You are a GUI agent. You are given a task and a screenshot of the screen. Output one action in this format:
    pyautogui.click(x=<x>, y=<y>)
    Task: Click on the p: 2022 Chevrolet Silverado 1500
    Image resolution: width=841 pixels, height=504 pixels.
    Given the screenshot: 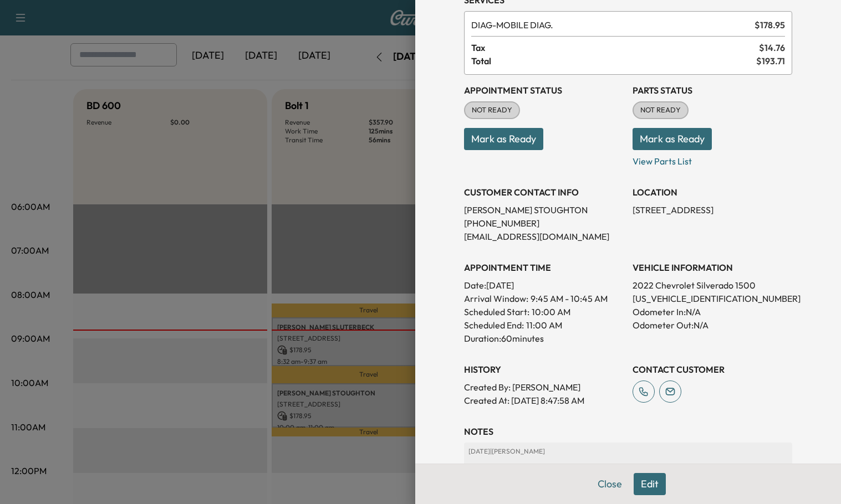 What is the action you would take?
    pyautogui.click(x=712, y=285)
    